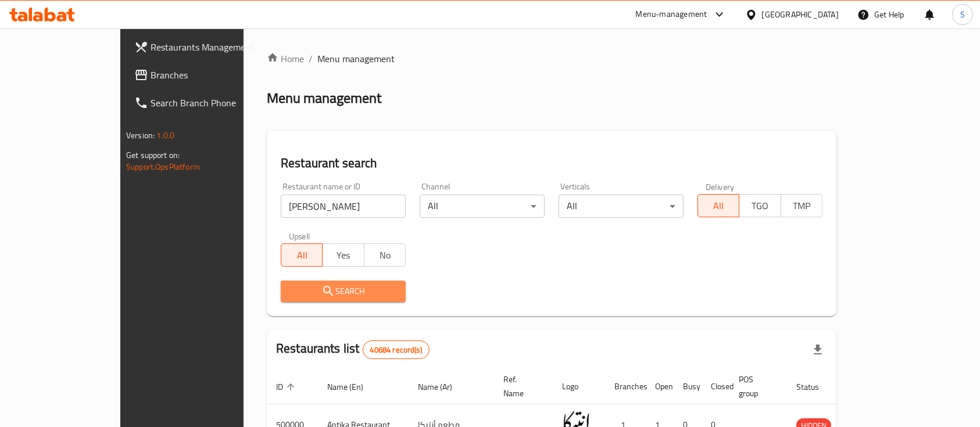  Describe the element at coordinates (205, 47) in the screenshot. I see `a: Restaurants Management` at that location.